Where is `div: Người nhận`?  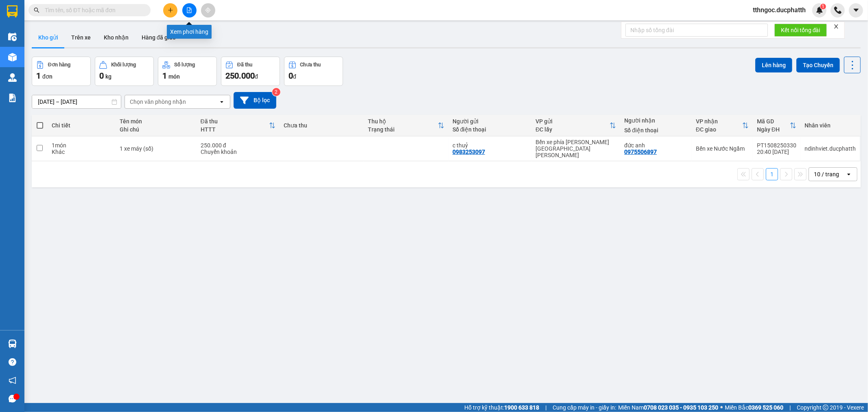
div: Người nhận is located at coordinates (656, 121).